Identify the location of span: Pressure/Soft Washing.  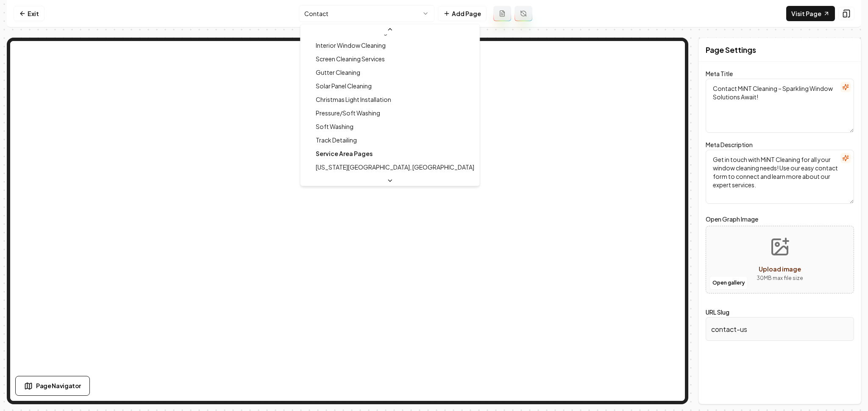
(348, 113).